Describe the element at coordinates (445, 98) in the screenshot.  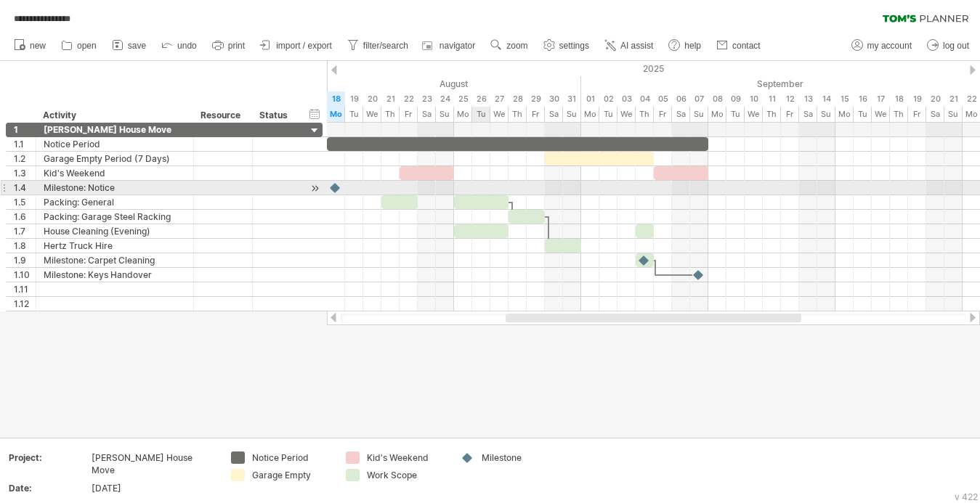
I see `div: Sunday, 24 August 2025` at that location.